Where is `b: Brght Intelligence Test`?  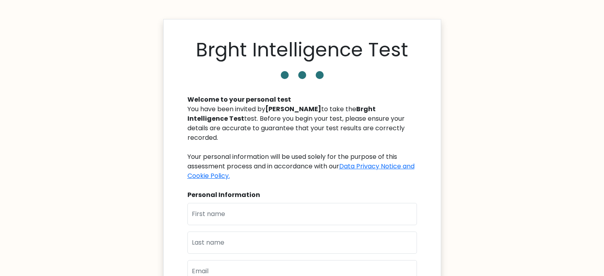 b: Brght Intelligence Test is located at coordinates (282, 114).